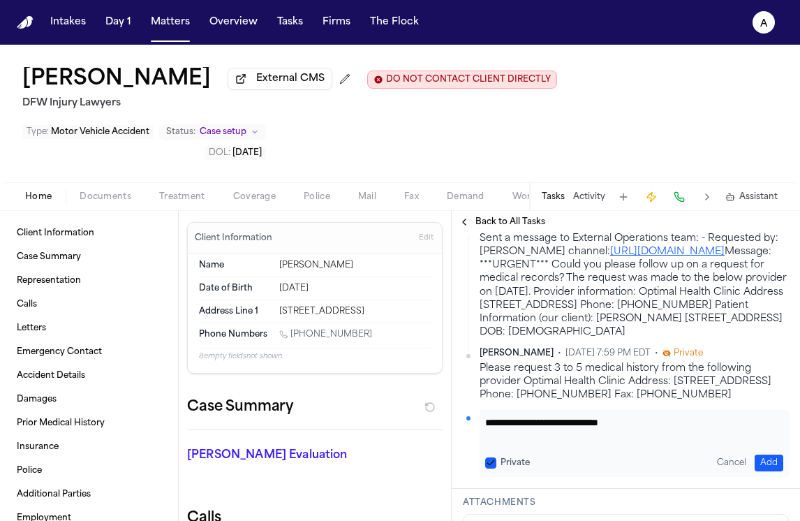 The height and width of the screenshot is (521, 800). I want to click on span: Type :, so click(38, 132).